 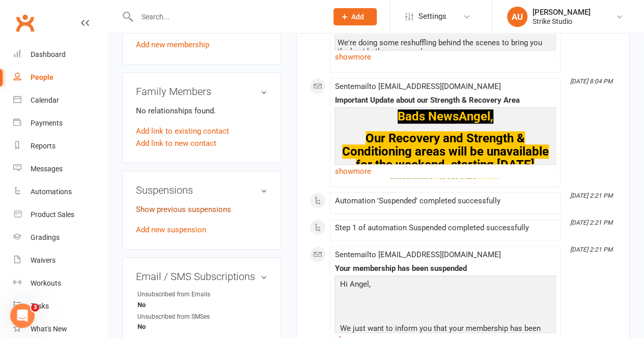 I want to click on a: Gradings, so click(x=60, y=237).